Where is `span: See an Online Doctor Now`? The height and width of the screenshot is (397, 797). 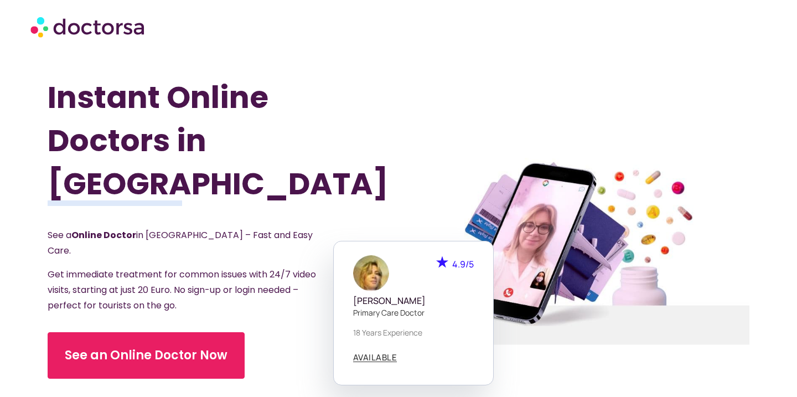
span: See an Online Doctor Now is located at coordinates (146, 355).